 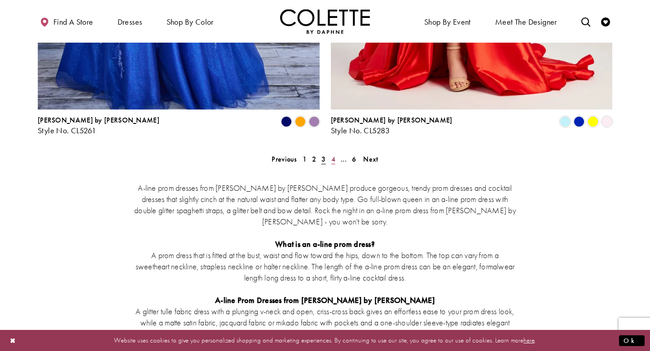 I want to click on img: Colette by Daphne, so click(x=325, y=21).